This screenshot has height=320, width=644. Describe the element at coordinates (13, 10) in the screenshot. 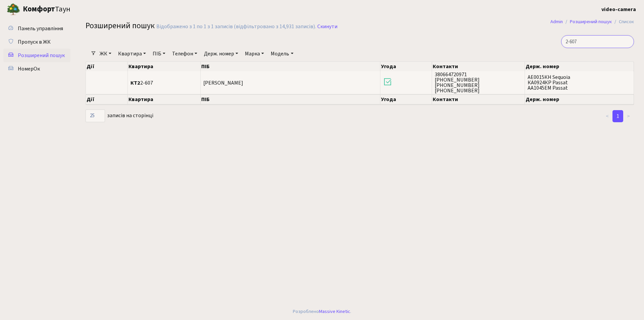

I see `img: logo.png` at that location.